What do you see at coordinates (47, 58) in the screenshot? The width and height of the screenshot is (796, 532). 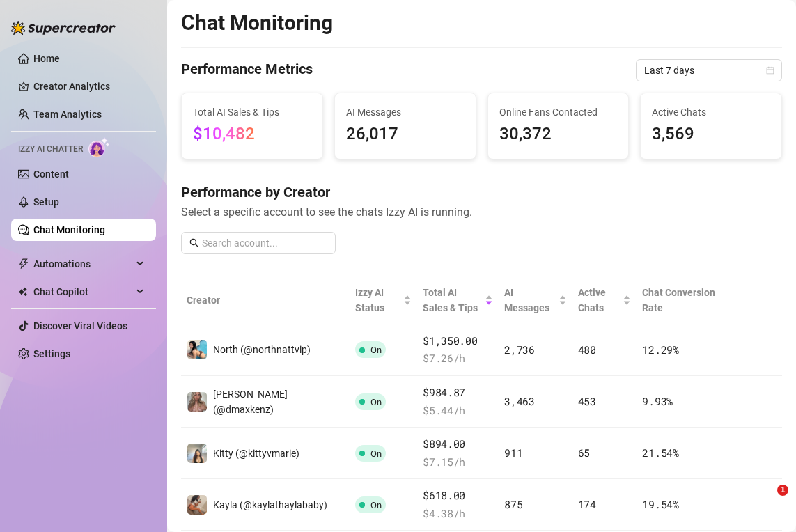 I see `a: Home` at bounding box center [47, 58].